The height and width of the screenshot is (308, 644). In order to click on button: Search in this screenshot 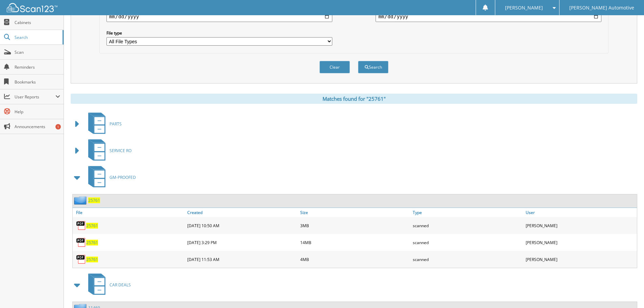, I will do `click(373, 67)`.